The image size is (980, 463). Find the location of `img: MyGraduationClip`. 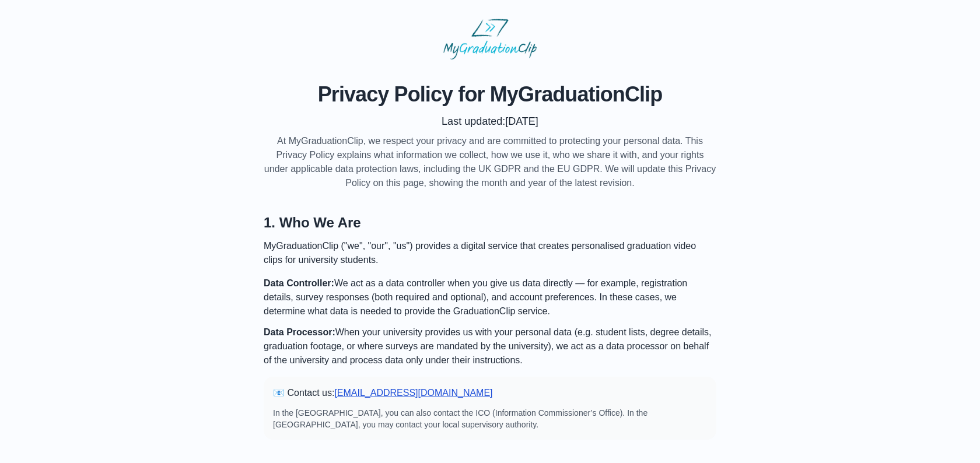

img: MyGraduationClip is located at coordinates (490, 39).